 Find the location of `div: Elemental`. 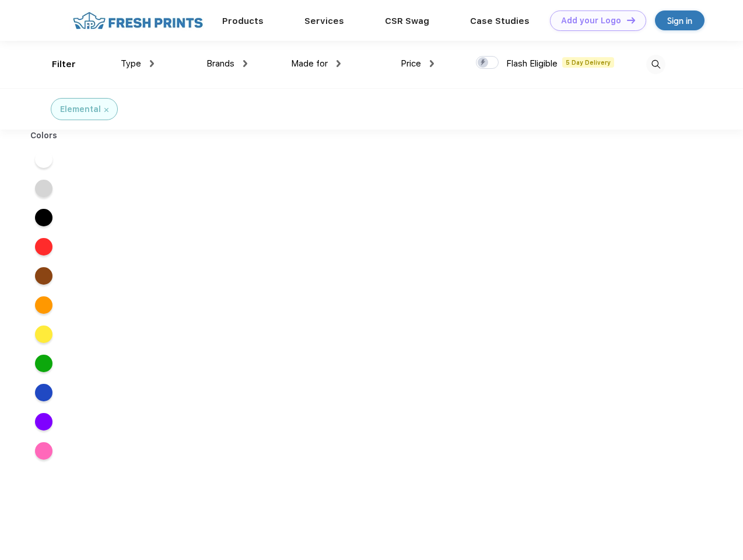

div: Elemental is located at coordinates (80, 109).